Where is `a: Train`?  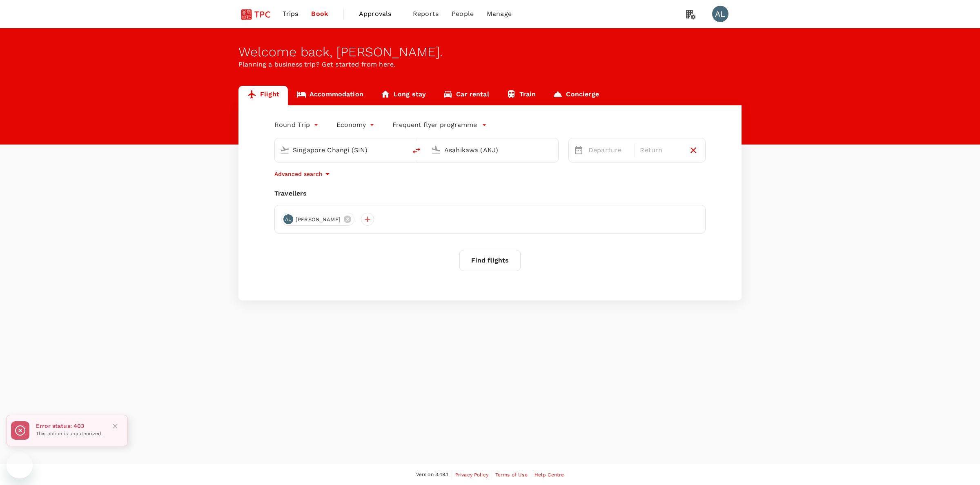
a: Train is located at coordinates (521, 96).